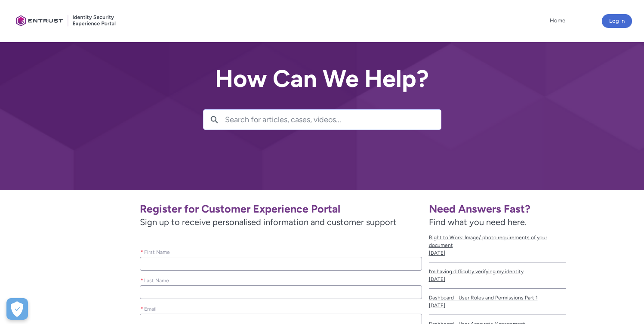  What do you see at coordinates (17, 308) in the screenshot?
I see `div: Cookie Preferences` at bounding box center [17, 308].